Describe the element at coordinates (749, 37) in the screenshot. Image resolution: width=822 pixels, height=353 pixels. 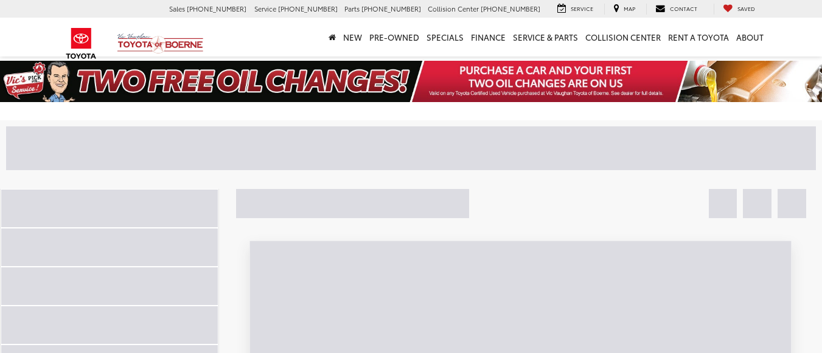
I see `a: About` at that location.